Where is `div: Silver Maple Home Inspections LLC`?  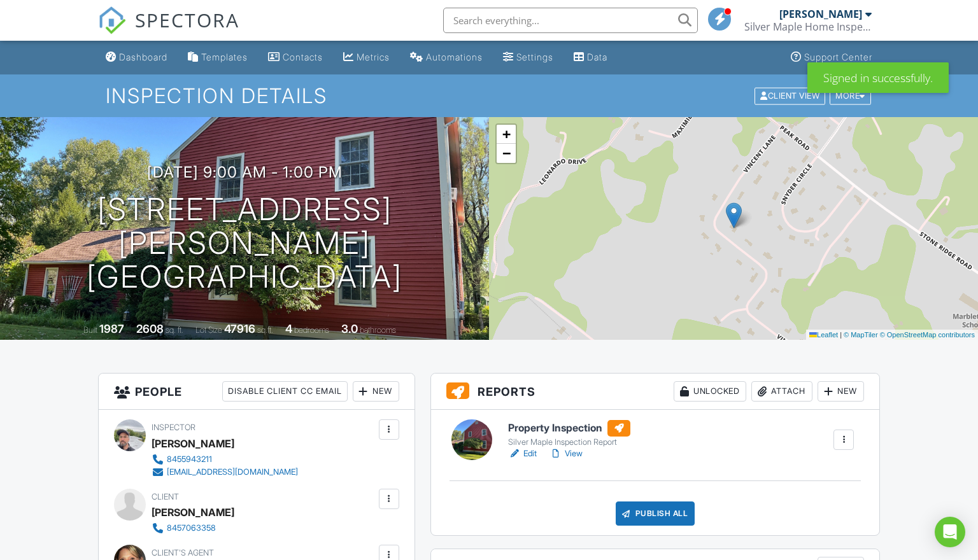
div: Silver Maple Home Inspections LLC is located at coordinates (808, 27).